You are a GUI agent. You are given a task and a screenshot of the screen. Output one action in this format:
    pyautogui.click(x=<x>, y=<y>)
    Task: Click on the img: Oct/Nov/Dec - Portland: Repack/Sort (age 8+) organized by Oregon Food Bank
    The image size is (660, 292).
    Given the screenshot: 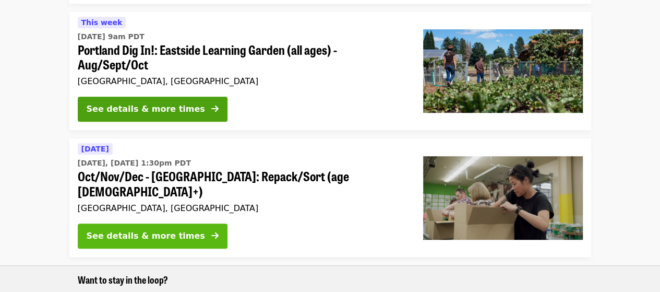 What is the action you would take?
    pyautogui.click(x=503, y=198)
    